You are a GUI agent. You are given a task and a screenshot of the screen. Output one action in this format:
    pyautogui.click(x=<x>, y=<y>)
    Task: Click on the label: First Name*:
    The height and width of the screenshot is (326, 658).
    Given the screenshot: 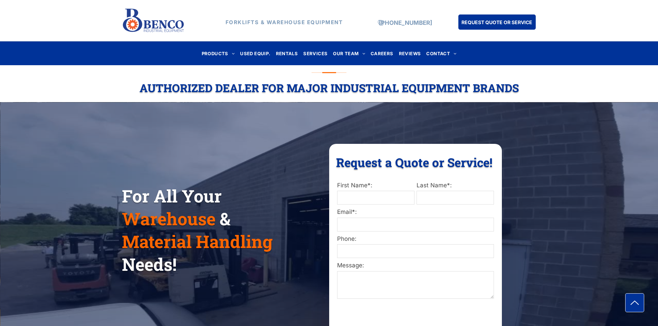 What is the action you would take?
    pyautogui.click(x=376, y=186)
    